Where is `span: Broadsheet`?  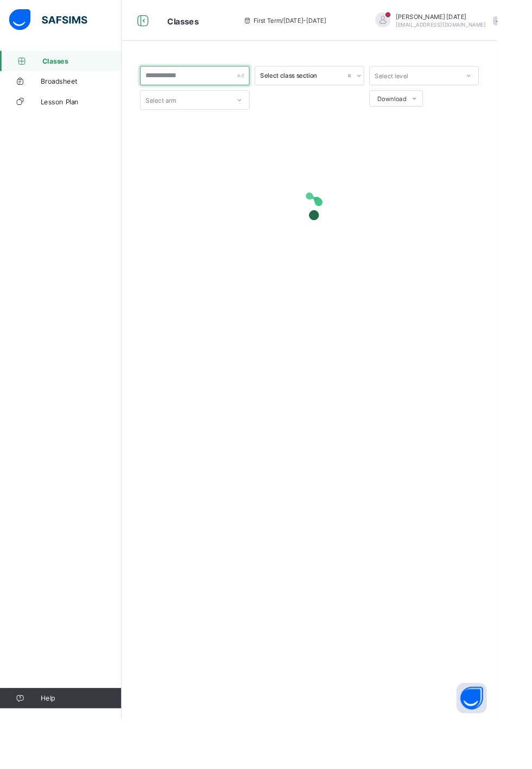
span: Broadsheet is located at coordinates (87, 87).